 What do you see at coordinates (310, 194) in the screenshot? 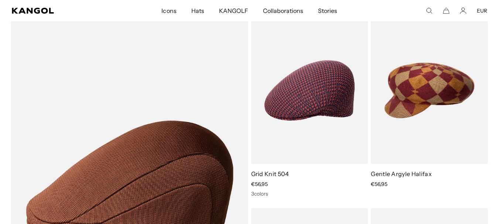
I see `div: 3 colors` at bounding box center [310, 194].